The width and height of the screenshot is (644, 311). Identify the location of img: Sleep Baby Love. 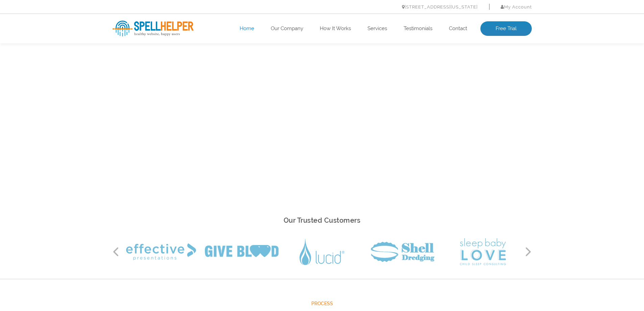
(483, 251).